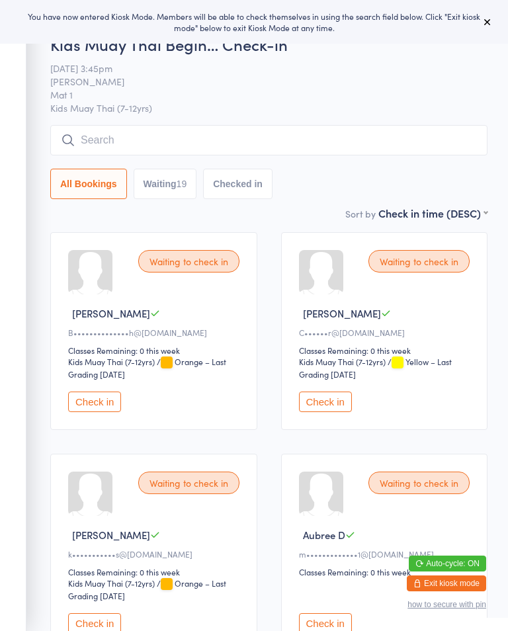 The height and width of the screenshot is (631, 508). I want to click on span: Aubree D, so click(324, 535).